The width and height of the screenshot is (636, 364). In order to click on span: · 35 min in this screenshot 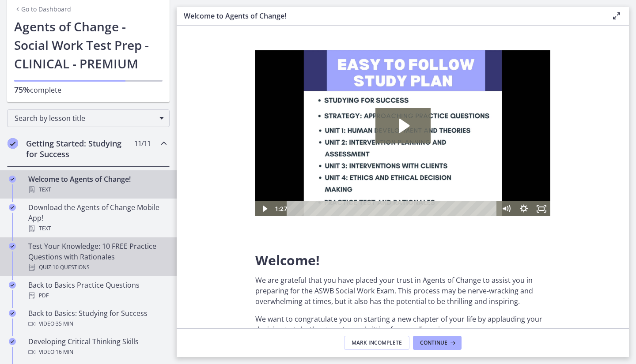, I will do `click(64, 324)`.